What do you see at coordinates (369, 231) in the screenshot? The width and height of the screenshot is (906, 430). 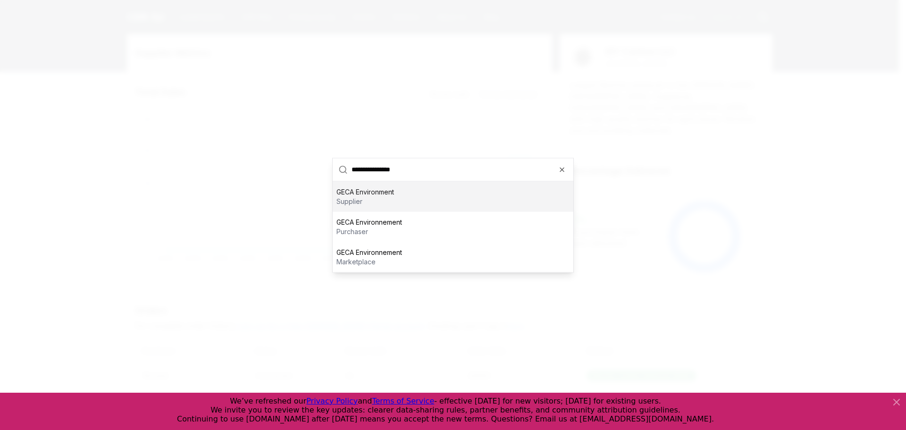 I see `p: purchaser` at bounding box center [369, 231].